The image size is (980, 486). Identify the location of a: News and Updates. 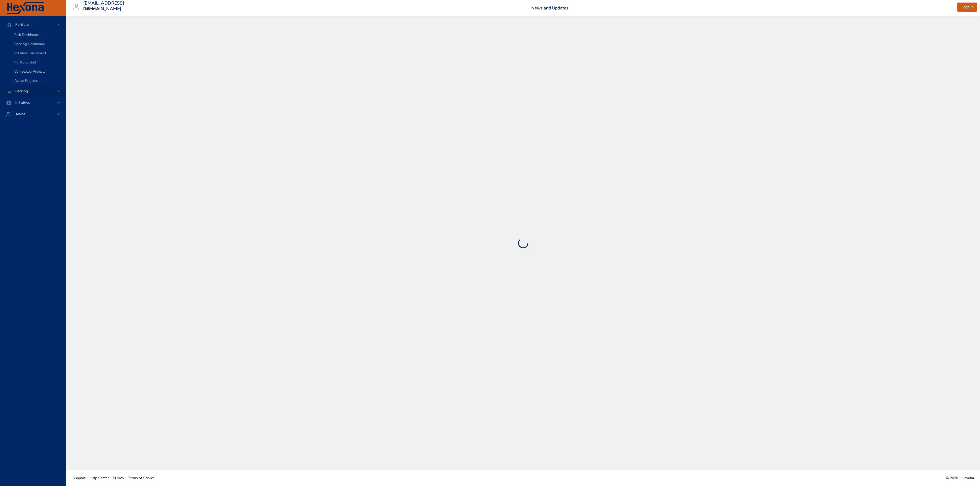
(550, 8).